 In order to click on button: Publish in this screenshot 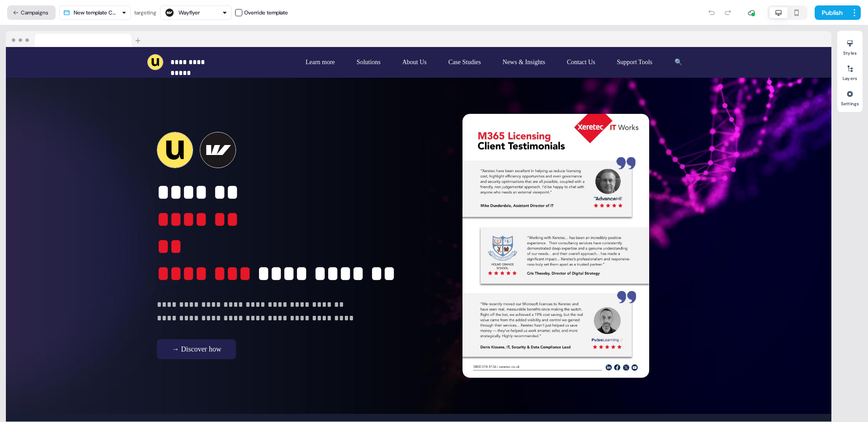, I will do `click(831, 13)`.